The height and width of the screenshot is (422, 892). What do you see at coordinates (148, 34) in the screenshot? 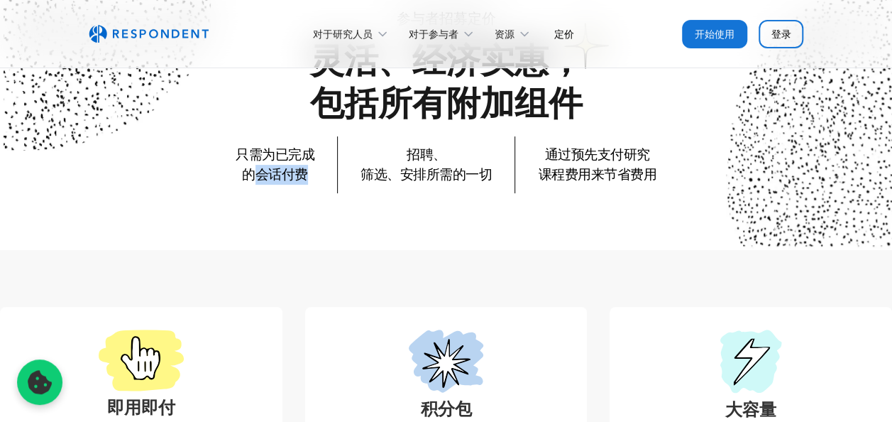
I see `img: 无标题的 UI 徽标文本` at bounding box center [148, 34].